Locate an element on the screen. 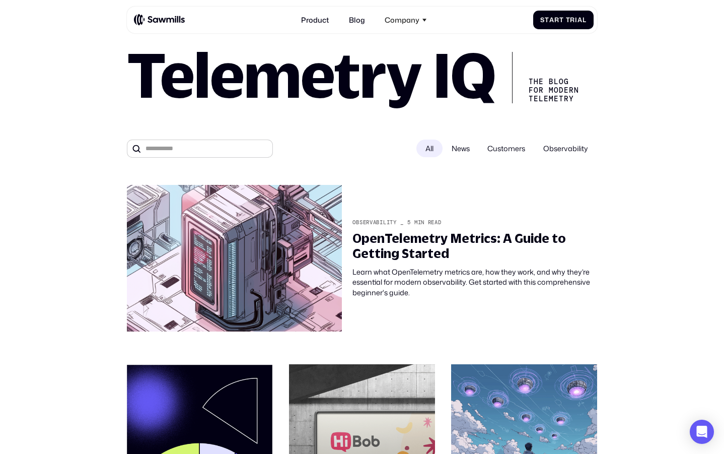 The image size is (724, 454). h1: Telemetry IQ is located at coordinates (311, 75).